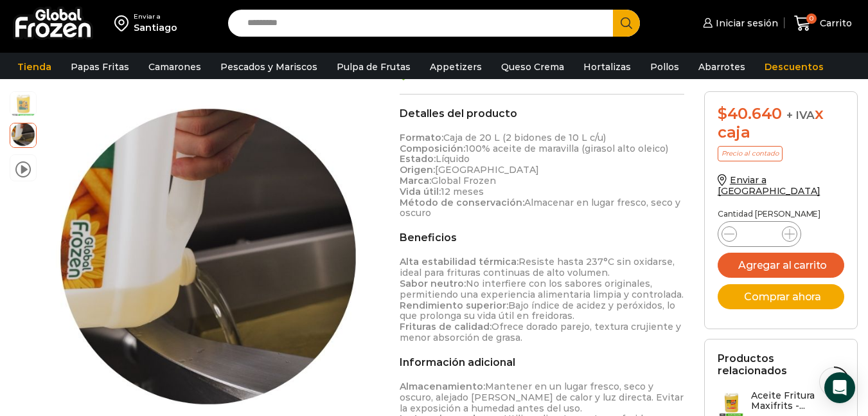  I want to click on a: Pescados y Mariscos, so click(269, 67).